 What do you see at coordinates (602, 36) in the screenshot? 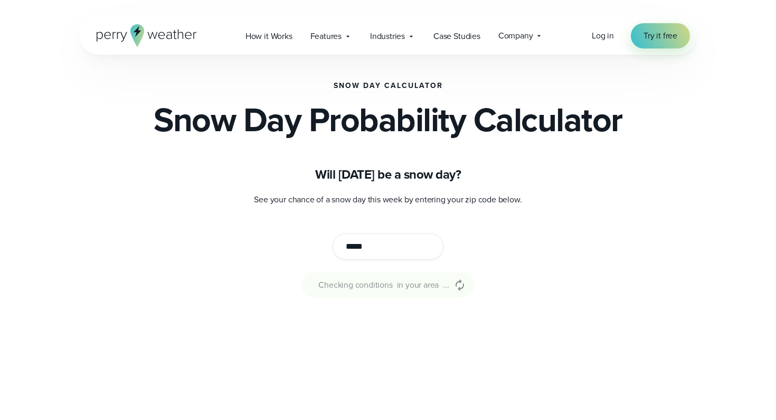
I see `a: Log in` at bounding box center [602, 36].